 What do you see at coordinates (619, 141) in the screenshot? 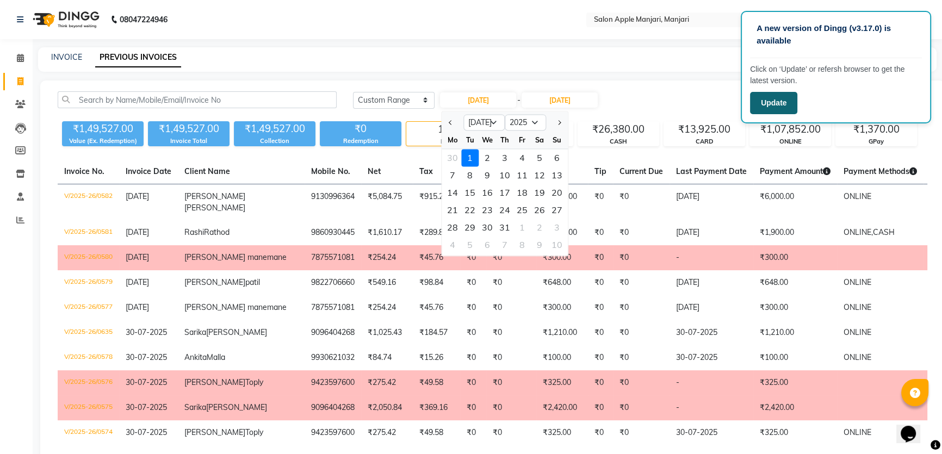
I see `div: CASH` at bounding box center [619, 141].